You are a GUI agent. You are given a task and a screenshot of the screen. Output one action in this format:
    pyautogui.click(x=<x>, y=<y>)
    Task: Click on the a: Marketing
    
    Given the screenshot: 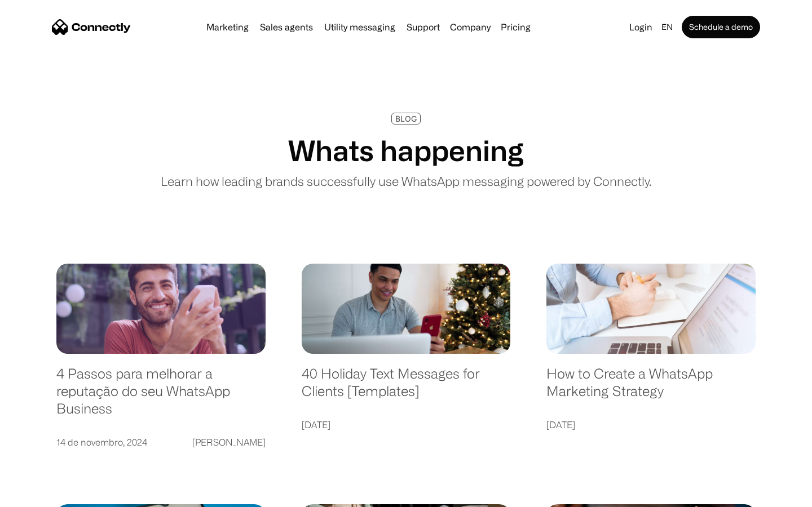 What is the action you would take?
    pyautogui.click(x=227, y=27)
    